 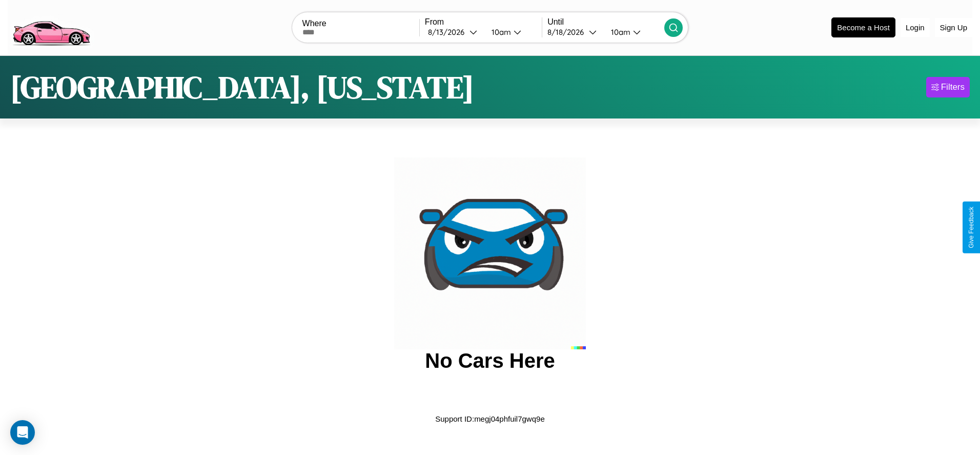 What do you see at coordinates (484, 22) in the screenshot?
I see `label: From` at bounding box center [484, 22].